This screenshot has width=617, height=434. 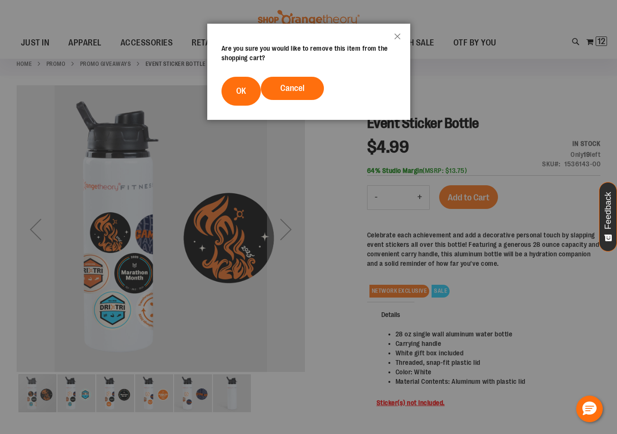 I want to click on span: OK, so click(x=241, y=91).